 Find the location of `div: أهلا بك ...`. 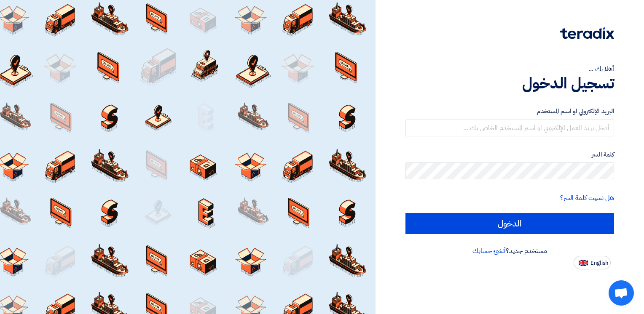

div: أهلا بك ... is located at coordinates (509, 69).